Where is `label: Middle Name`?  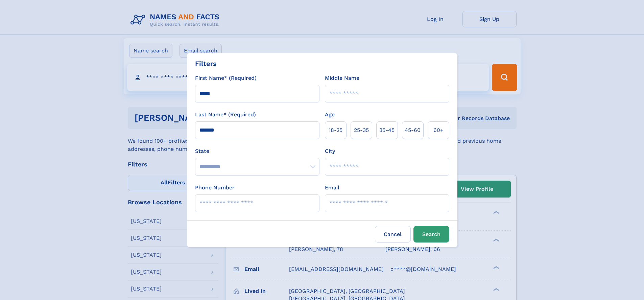
label: Middle Name is located at coordinates (342, 78).